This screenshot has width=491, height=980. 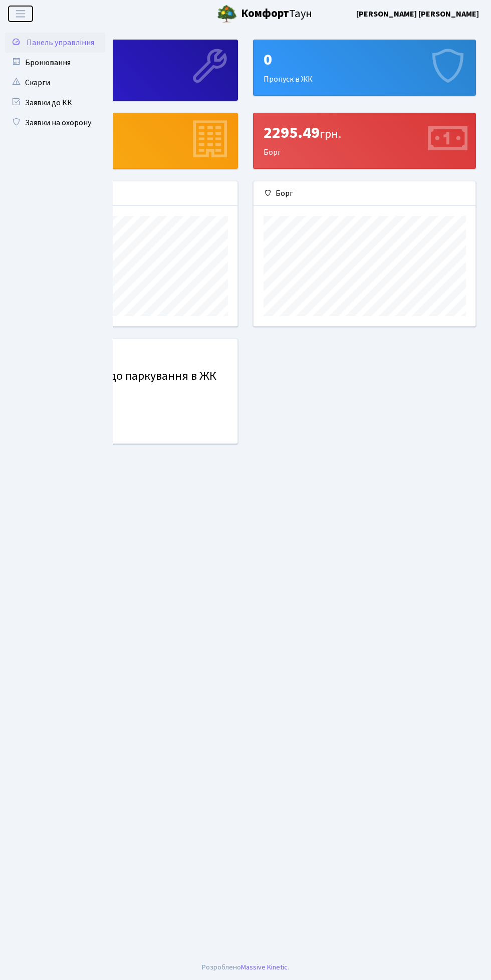 I want to click on span: грн., so click(x=330, y=134).